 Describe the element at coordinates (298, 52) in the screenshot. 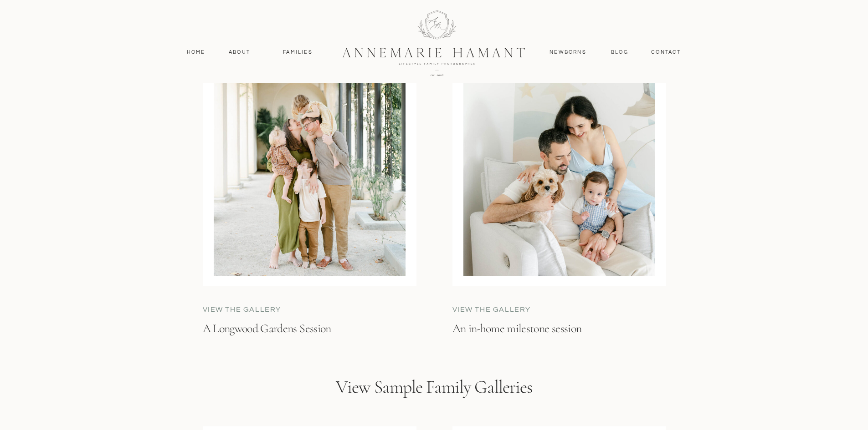

I see `a: Families` at that location.